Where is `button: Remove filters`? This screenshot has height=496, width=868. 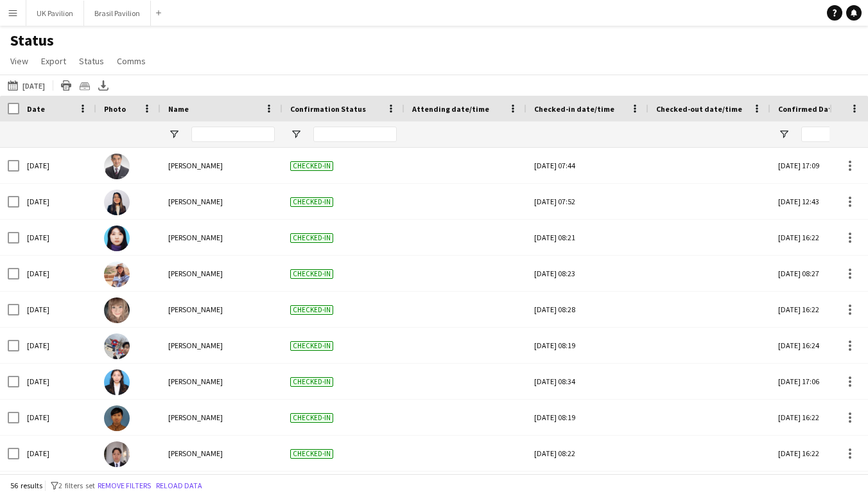
button: Remove filters is located at coordinates (124, 486).